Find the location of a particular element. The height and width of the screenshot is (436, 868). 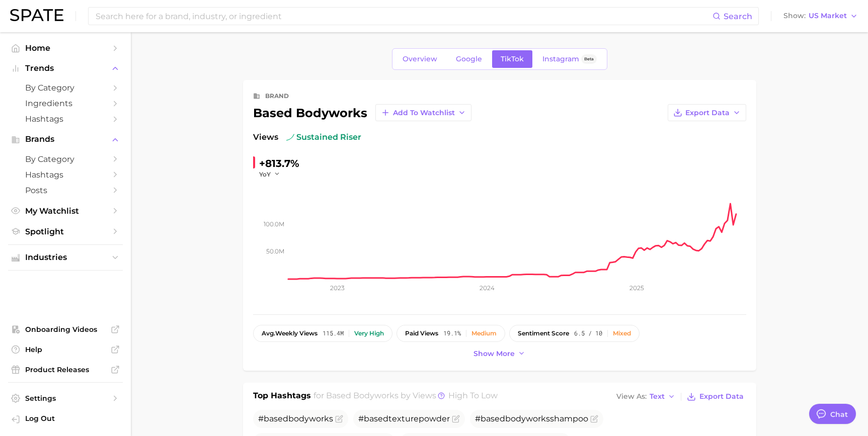

span: Ingredients is located at coordinates (65, 103).